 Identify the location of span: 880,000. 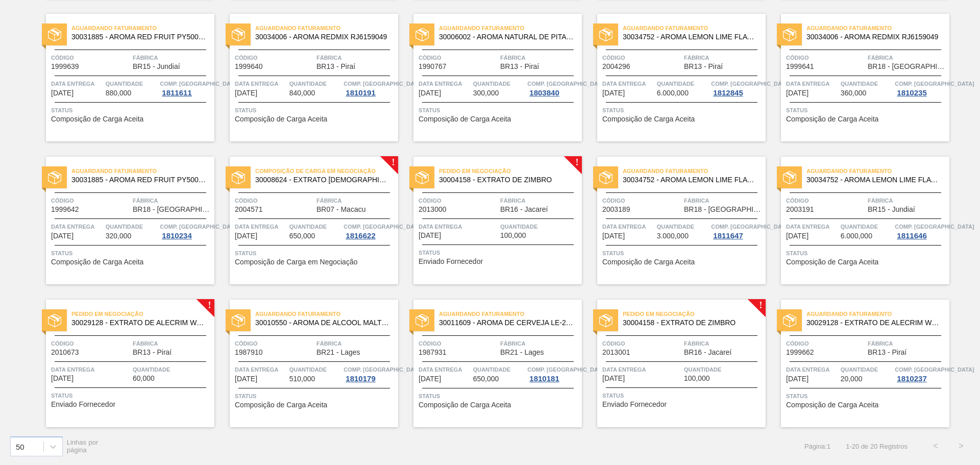
(118, 93).